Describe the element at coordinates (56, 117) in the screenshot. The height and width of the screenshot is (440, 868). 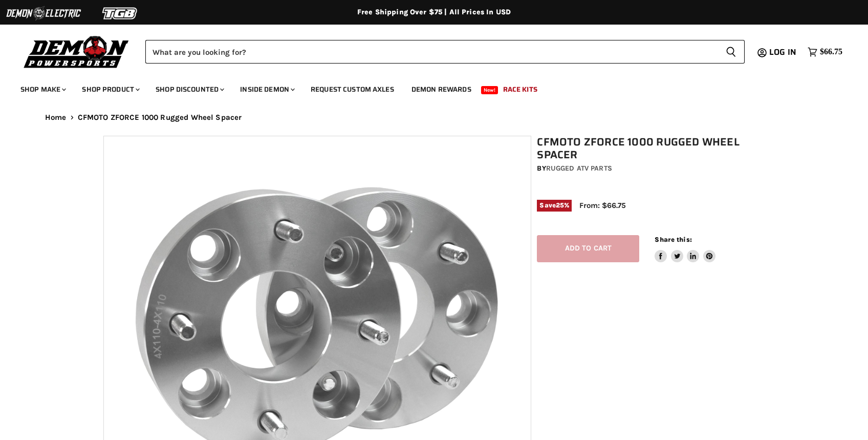
I see `a: Home` at that location.